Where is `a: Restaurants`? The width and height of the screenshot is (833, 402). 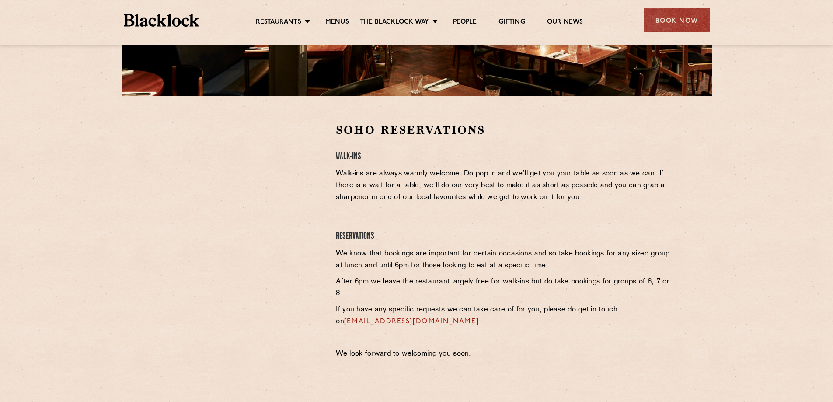
a: Restaurants is located at coordinates (278, 23).